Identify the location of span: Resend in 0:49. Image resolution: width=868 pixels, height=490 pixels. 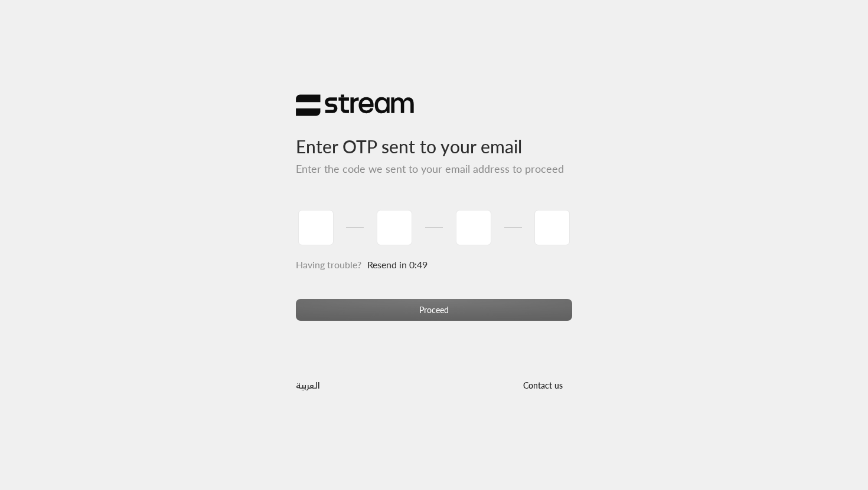
(397, 264).